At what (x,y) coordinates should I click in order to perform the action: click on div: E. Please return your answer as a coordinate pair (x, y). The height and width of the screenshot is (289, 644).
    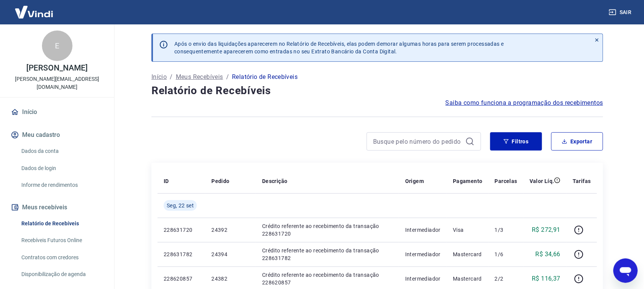
    Looking at the image, I should click on (57, 46).